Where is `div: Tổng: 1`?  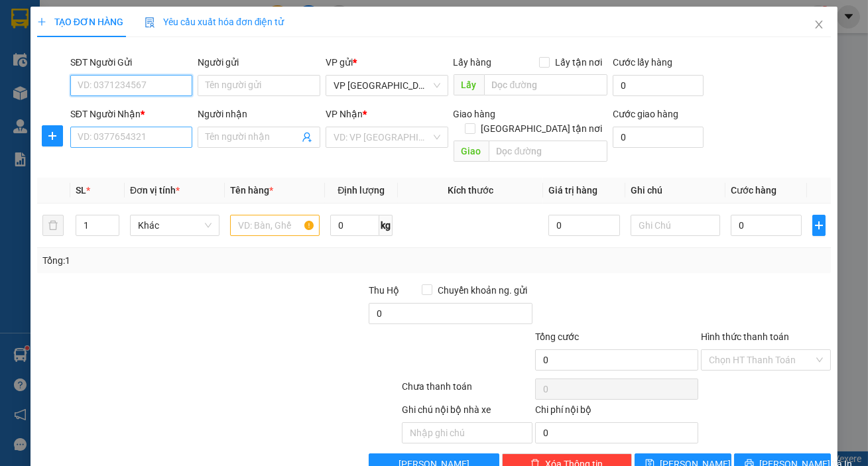 div: Tổng: 1 is located at coordinates (189, 260).